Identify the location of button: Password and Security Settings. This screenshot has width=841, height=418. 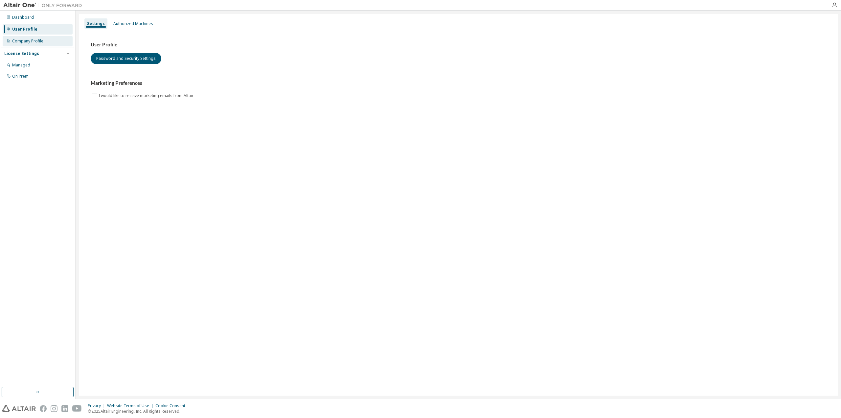
(126, 58).